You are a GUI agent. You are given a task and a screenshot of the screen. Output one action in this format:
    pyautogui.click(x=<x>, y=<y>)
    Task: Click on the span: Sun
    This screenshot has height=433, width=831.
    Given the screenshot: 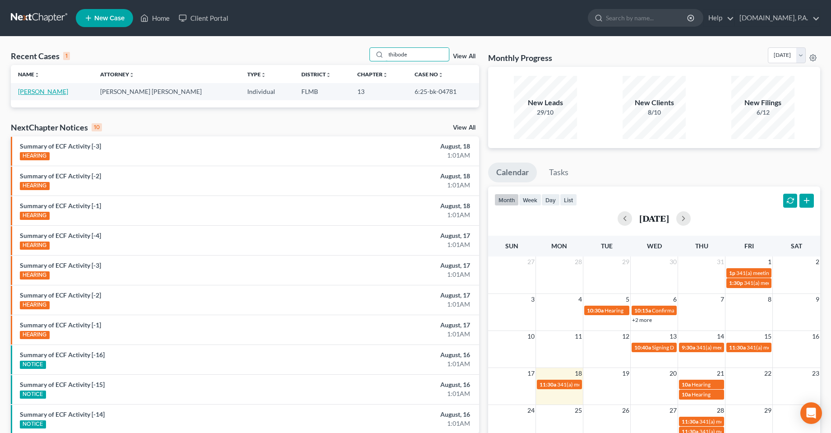 What is the action you would take?
    pyautogui.click(x=511, y=245)
    